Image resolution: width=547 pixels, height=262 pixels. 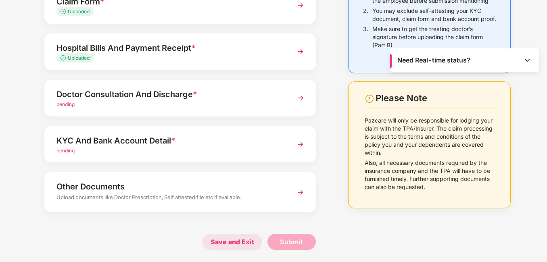 What do you see at coordinates (292, 242) in the screenshot?
I see `button: Submit` at bounding box center [292, 242].